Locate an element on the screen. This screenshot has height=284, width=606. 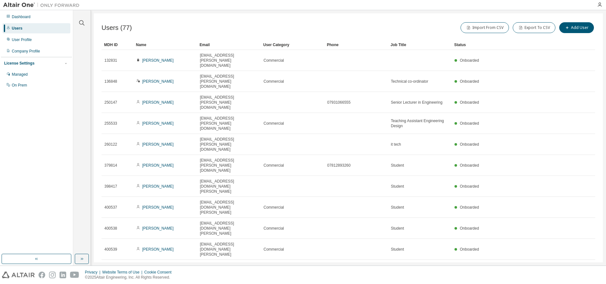
div: License Settings is located at coordinates (19, 63).